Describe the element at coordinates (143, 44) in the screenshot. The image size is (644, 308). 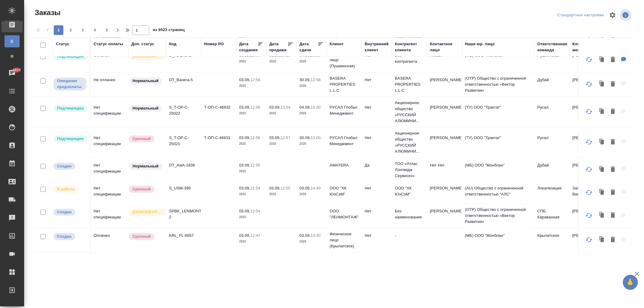
I see `div: Доп. статус` at that location.